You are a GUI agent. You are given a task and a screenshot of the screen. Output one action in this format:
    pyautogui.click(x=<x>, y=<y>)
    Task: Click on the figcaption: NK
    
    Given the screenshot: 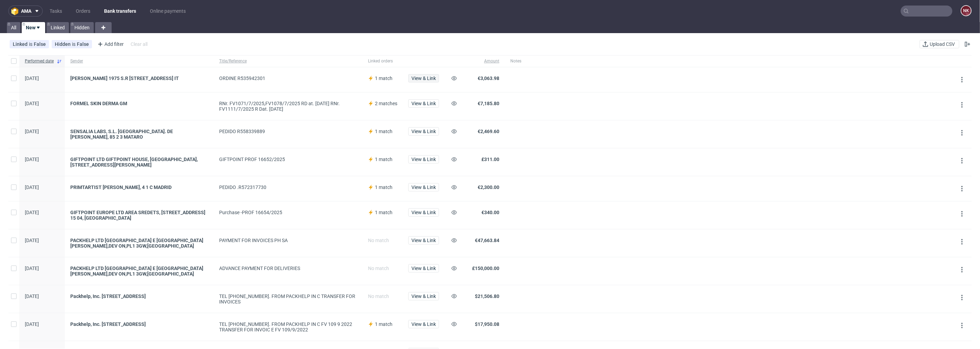 What is the action you would take?
    pyautogui.click(x=967, y=11)
    